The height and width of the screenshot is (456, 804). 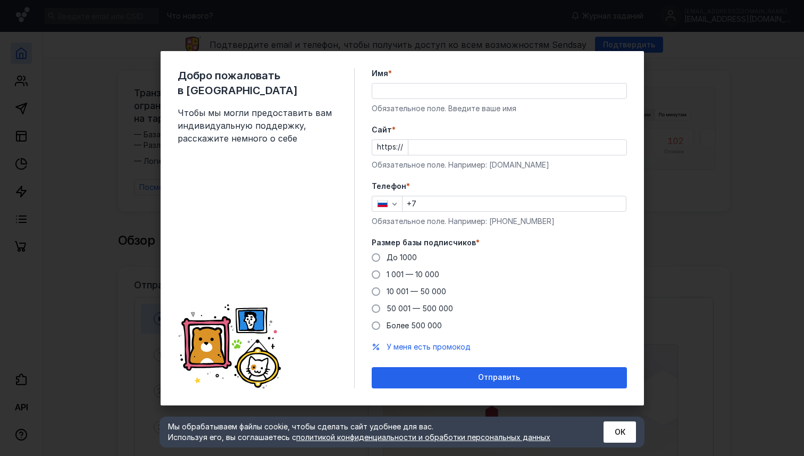 I want to click on div: Мы обрабатываем файлы cookie, чтобы сделать сайт удобнее для вас. Используя его, вы соглашаетесь c, so click(x=373, y=432).